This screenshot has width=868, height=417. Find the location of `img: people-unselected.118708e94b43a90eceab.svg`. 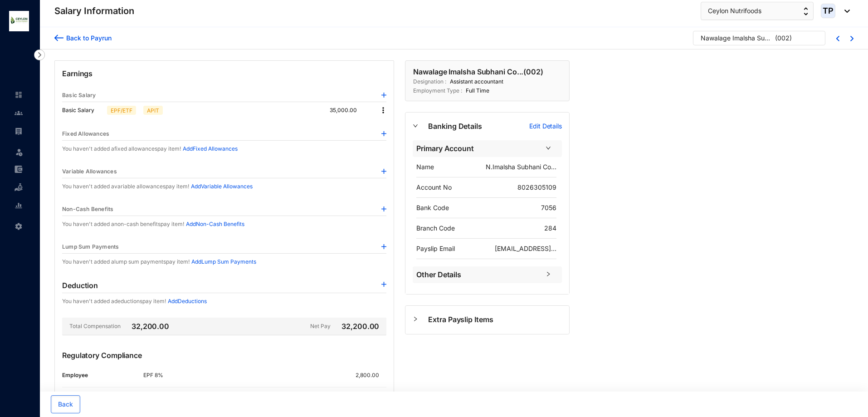

img: people-unselected.118708e94b43a90eceab.svg is located at coordinates (18, 113).